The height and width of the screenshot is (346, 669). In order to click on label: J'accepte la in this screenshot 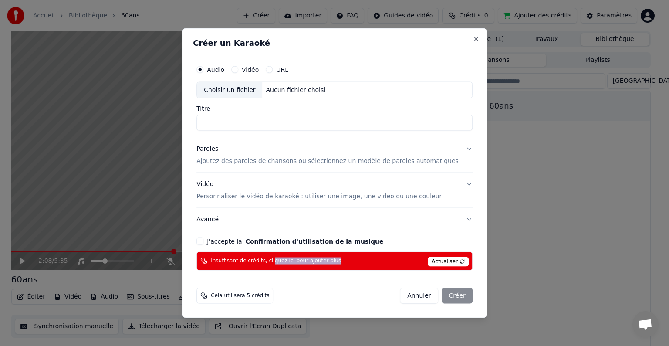, I will do `click(295, 241)`.